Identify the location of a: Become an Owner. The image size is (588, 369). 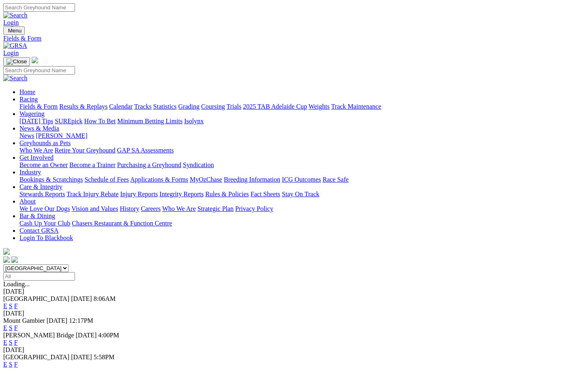
(43, 165).